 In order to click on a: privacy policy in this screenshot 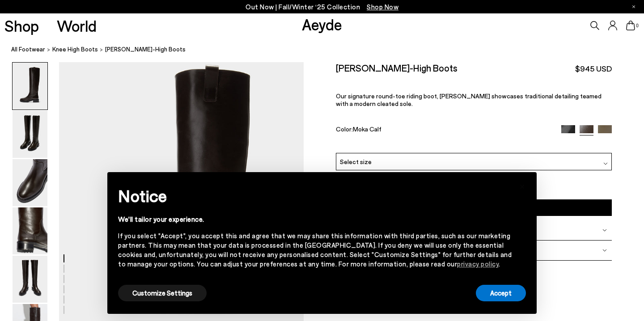, I will do `click(477, 264)`.